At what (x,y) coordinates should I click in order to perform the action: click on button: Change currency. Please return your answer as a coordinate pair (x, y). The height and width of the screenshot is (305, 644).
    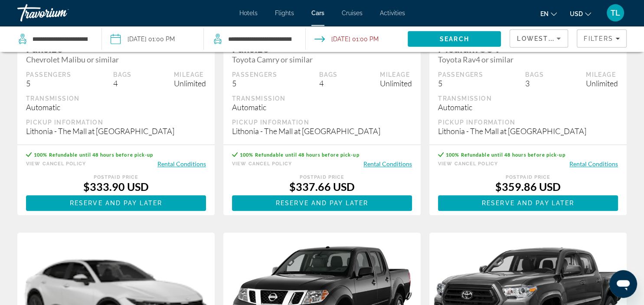
    Looking at the image, I should click on (580, 14).